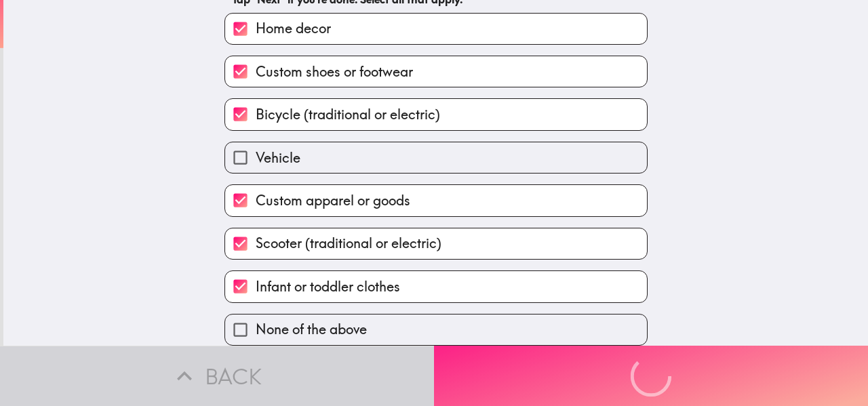 Image resolution: width=868 pixels, height=406 pixels. I want to click on span: Scooter (traditional or electric), so click(349, 243).